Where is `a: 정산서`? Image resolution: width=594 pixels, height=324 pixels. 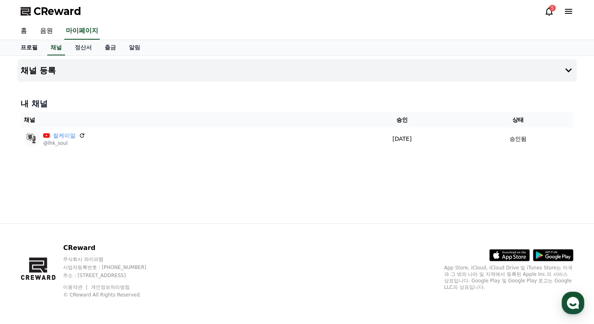
a: 정산서 is located at coordinates (83, 48).